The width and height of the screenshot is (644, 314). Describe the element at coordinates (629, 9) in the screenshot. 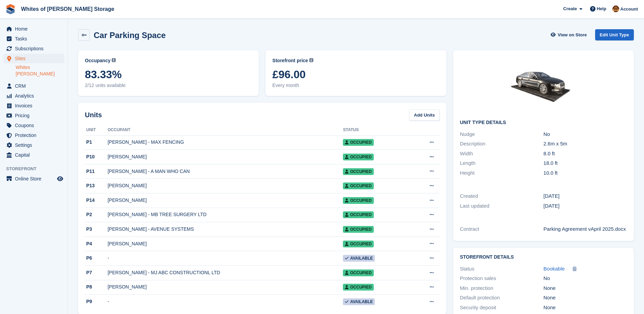

I see `span: Account` at that location.